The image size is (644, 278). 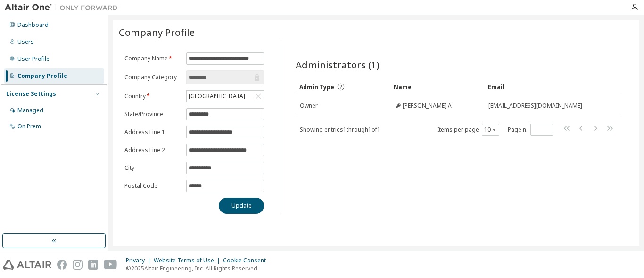 I want to click on span: Administrators (1), so click(x=338, y=65).